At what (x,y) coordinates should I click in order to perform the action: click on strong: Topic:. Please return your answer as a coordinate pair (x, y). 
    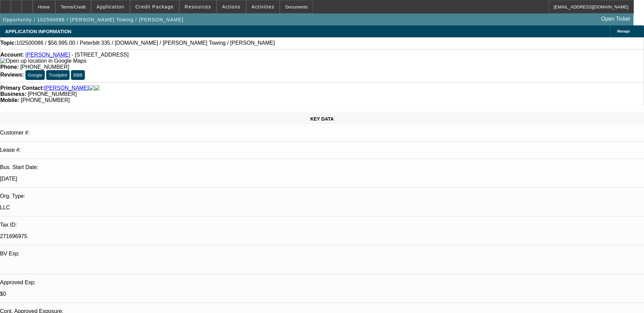
    Looking at the image, I should click on (8, 43).